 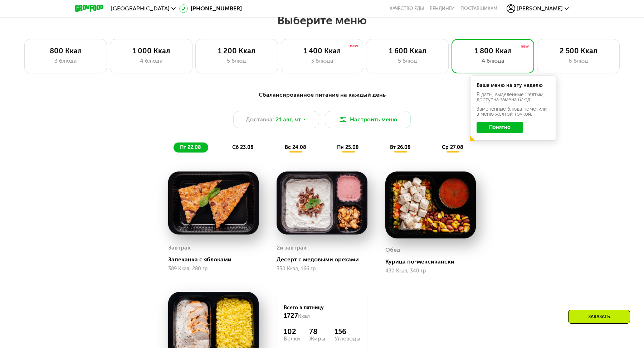 I want to click on div: Ваше меню на эту неделю, so click(x=513, y=86).